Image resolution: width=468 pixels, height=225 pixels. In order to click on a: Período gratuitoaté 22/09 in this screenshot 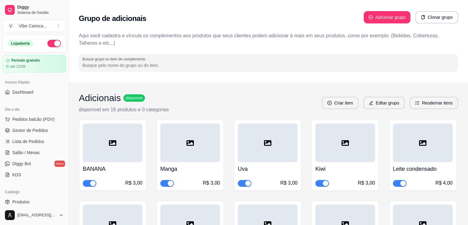, I will do `click(34, 63)`.